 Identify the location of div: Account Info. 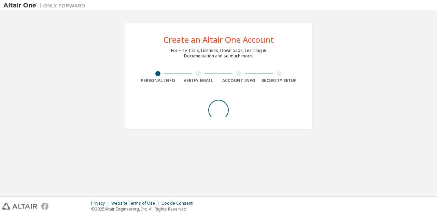
(239, 81).